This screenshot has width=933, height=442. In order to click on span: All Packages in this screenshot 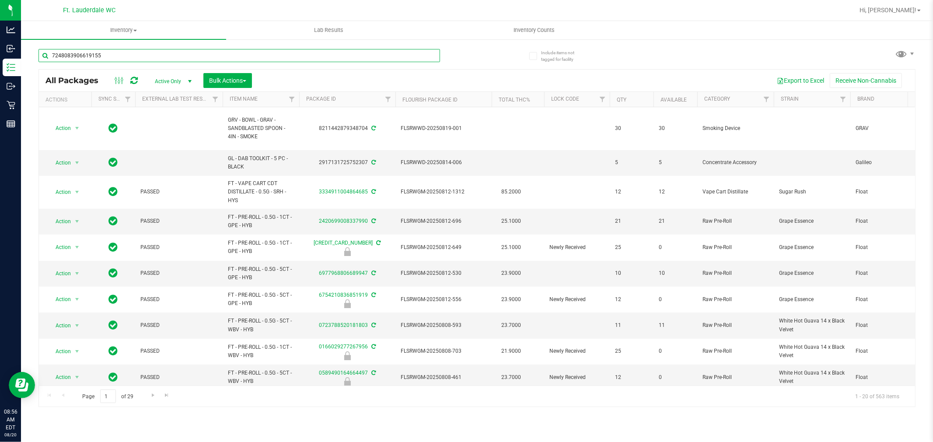, I will do `click(76, 81)`.